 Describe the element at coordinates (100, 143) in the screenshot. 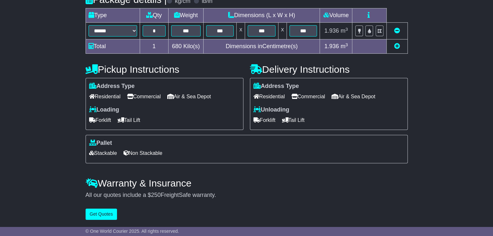

I see `label: Pallet` at that location.